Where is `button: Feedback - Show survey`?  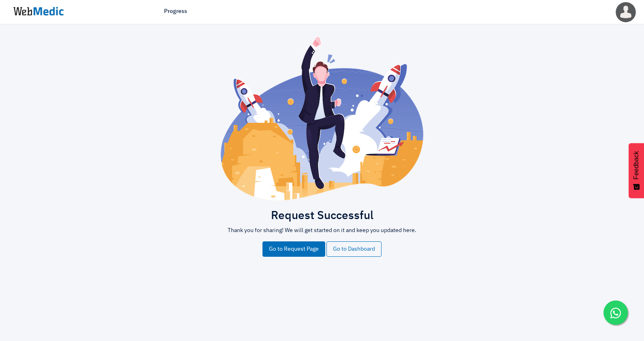 button: Feedback - Show survey is located at coordinates (637, 170).